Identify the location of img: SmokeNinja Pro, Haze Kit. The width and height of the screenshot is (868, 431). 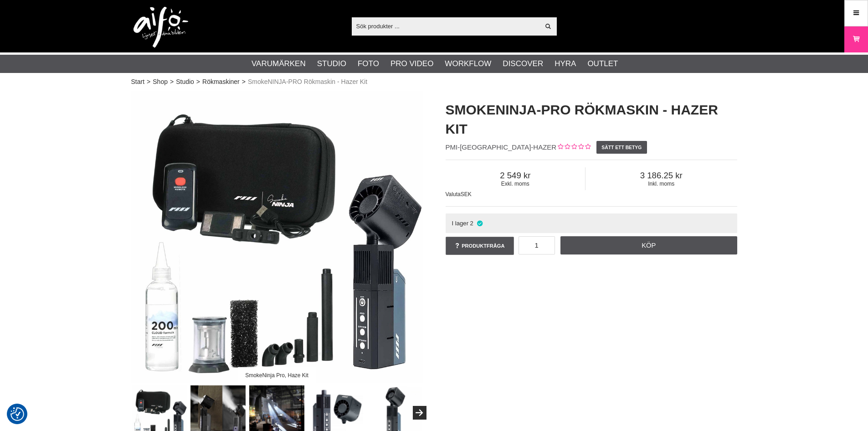
(277, 237).